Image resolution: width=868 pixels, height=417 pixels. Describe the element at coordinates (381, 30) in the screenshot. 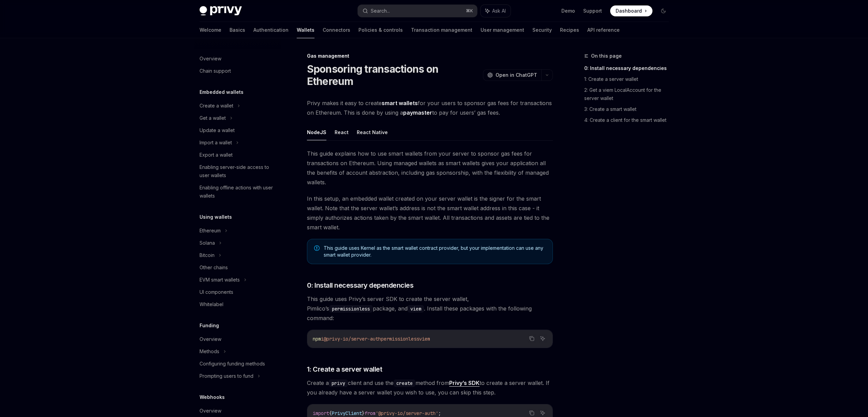

I see `a: Policies & controls` at that location.